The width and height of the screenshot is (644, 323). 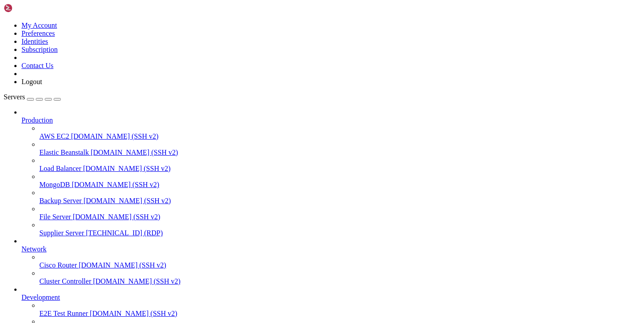 What do you see at coordinates (60, 200) in the screenshot?
I see `span: Backup Server` at bounding box center [60, 200].